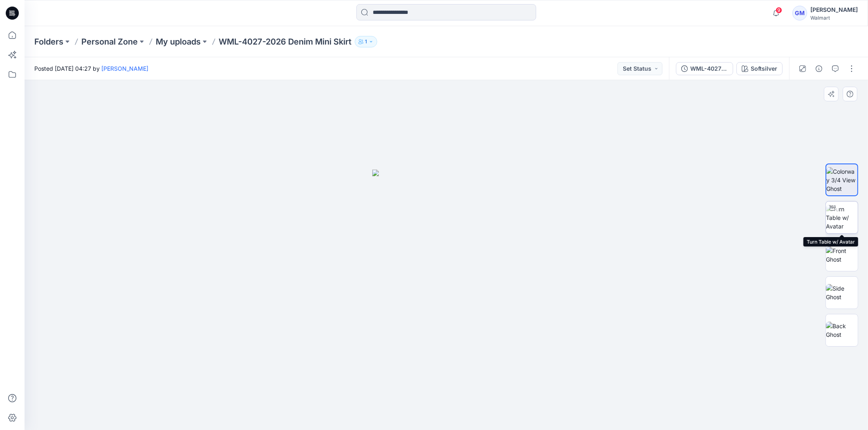  Describe the element at coordinates (842, 218) in the screenshot. I see `img: Turn Table w/ Avatar` at that location.